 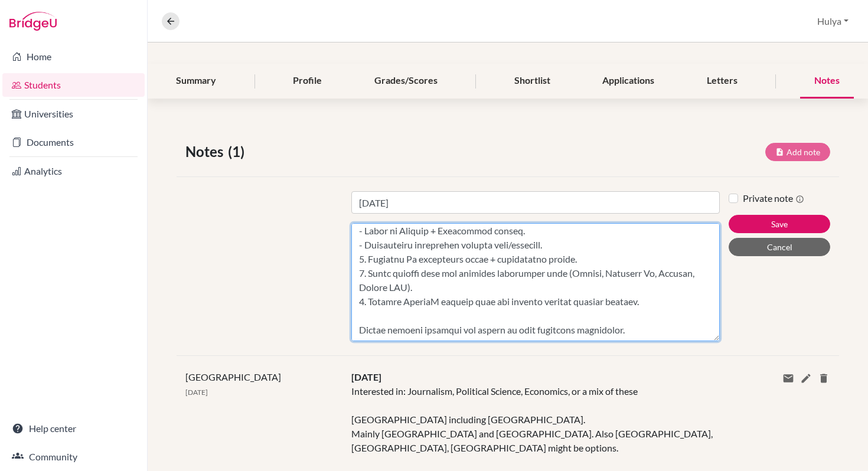 What do you see at coordinates (73, 428) in the screenshot?
I see `a: Help center` at bounding box center [73, 428].